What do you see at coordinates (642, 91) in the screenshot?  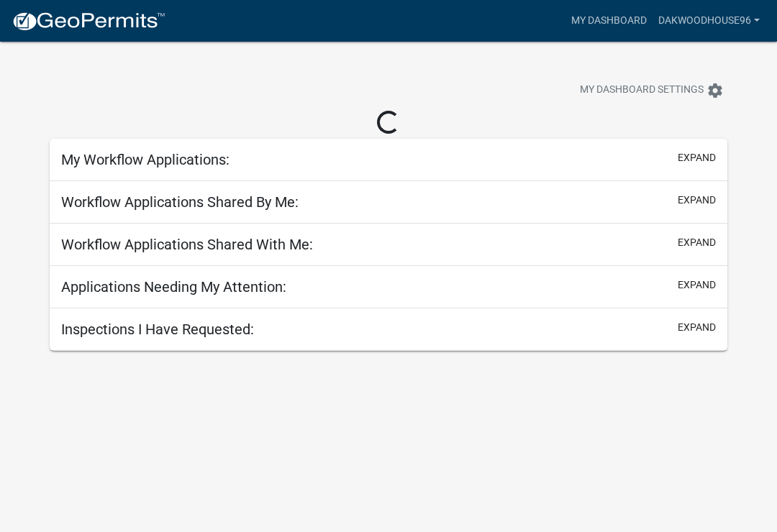 I see `span: My Dashboard Settings` at bounding box center [642, 91].